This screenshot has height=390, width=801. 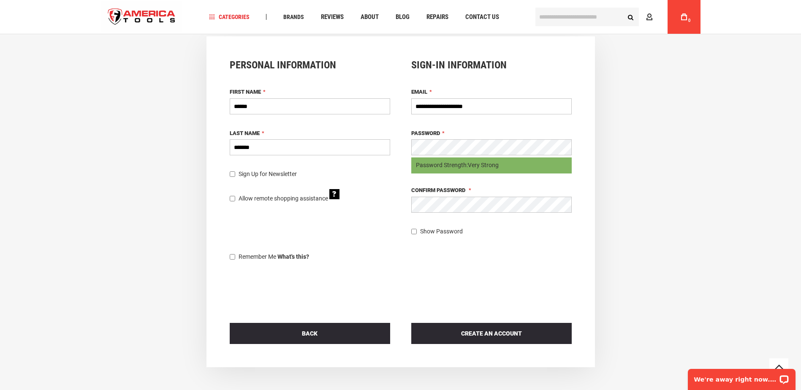 I want to click on span: Very Strong, so click(x=483, y=165).